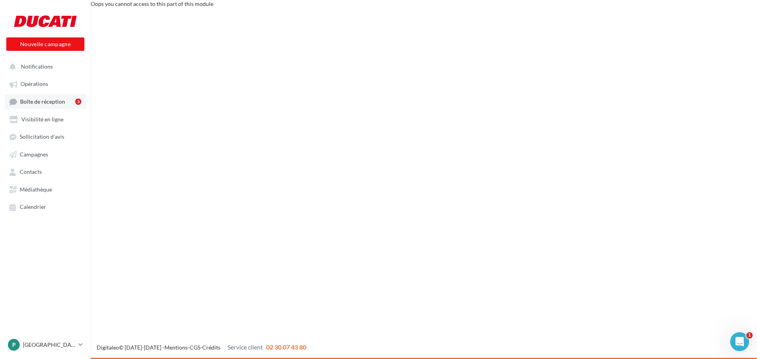 The image size is (757, 359). Describe the element at coordinates (195, 347) in the screenshot. I see `a: CGS` at that location.